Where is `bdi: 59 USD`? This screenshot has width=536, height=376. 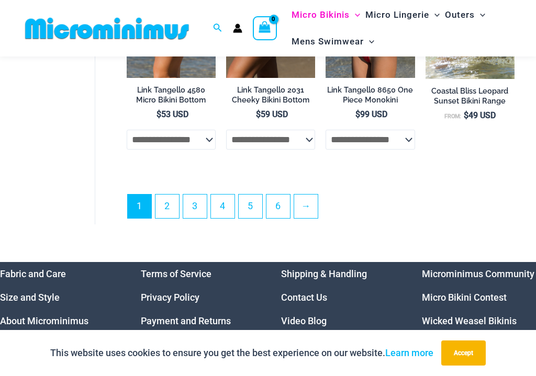 bdi: 59 USD is located at coordinates (272, 114).